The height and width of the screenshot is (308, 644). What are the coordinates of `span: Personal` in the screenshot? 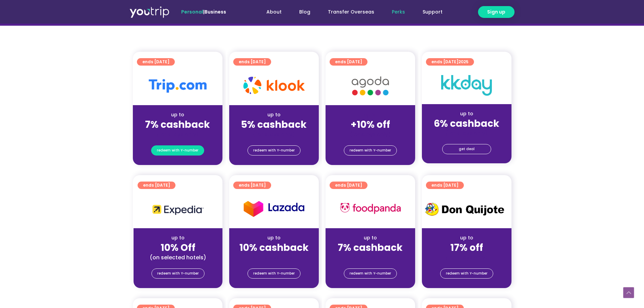 It's located at (192, 12).